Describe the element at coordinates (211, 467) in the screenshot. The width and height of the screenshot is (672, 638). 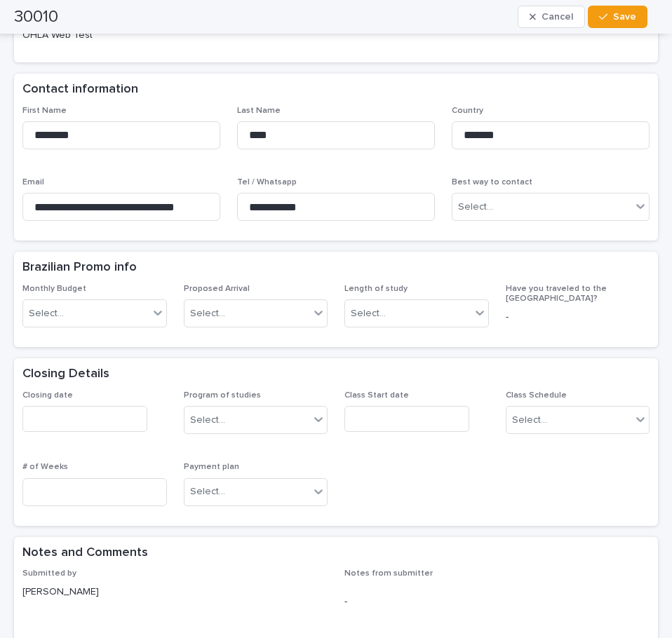
I see `span: Payment plan` at that location.